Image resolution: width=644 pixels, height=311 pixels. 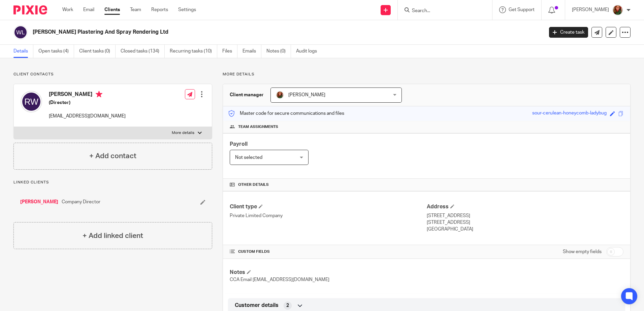 I want to click on h5: (Director), so click(x=87, y=103).